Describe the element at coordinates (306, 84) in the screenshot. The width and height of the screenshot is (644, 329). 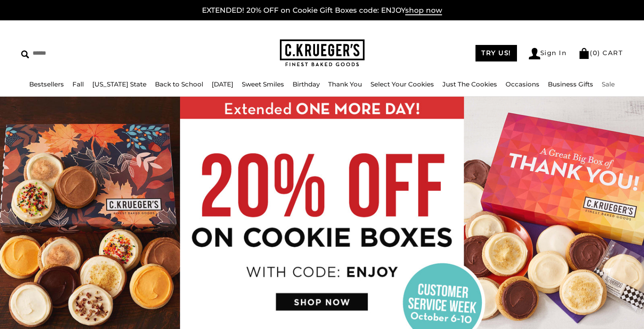
I see `a: Birthday` at that location.